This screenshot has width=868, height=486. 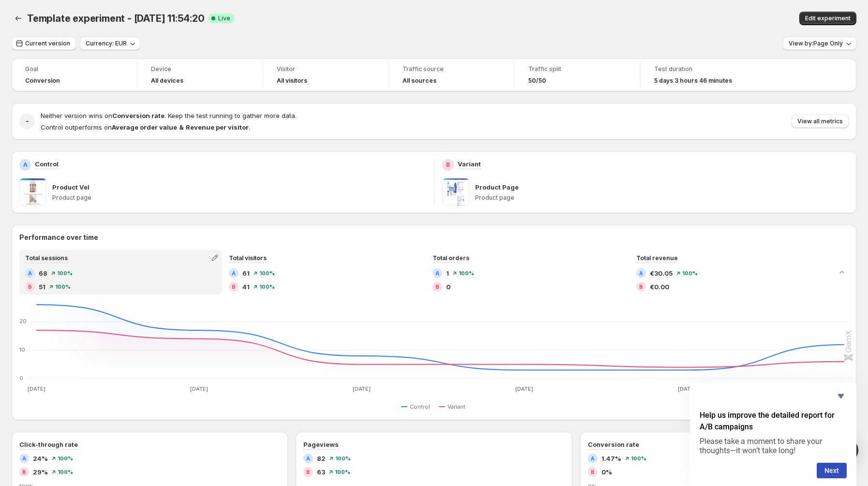 I want to click on text: 10, so click(x=22, y=350).